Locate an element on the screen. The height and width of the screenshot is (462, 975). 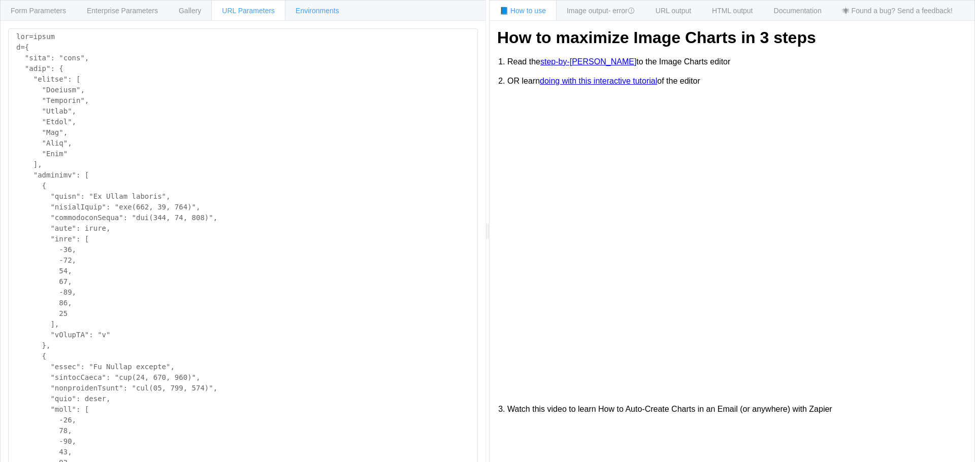
span: HTML output is located at coordinates (732, 11).